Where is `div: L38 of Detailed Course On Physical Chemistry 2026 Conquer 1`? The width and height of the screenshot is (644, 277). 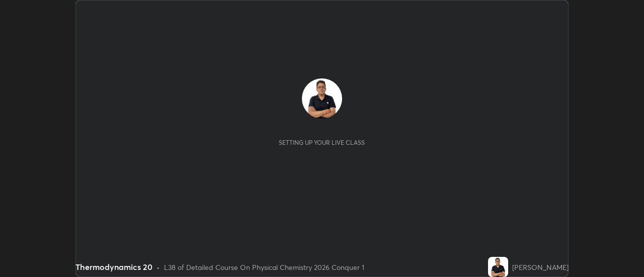
div: L38 of Detailed Course On Physical Chemistry 2026 Conquer 1 is located at coordinates (264, 267).